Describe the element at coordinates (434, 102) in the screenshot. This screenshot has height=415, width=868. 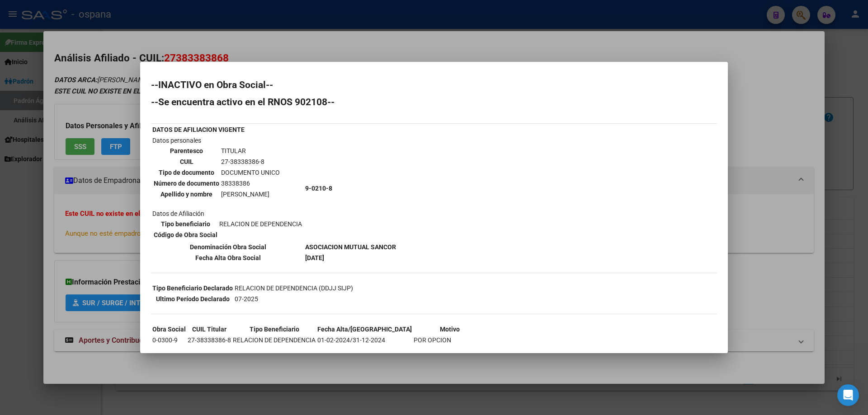
I see `h2: --Se encuentra activo en el RNOS 902108--` at that location.